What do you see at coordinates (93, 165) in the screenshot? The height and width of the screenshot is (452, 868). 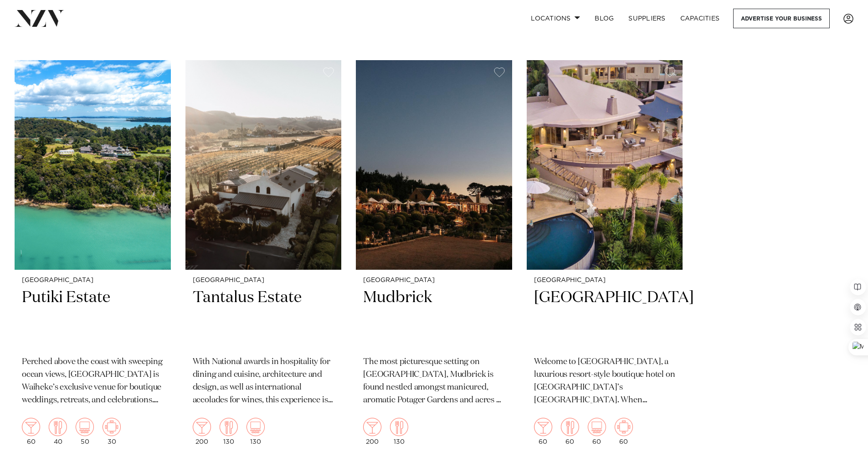 I see `img: Aerial view of Putiki Estate on Waiheke Island` at bounding box center [93, 165].